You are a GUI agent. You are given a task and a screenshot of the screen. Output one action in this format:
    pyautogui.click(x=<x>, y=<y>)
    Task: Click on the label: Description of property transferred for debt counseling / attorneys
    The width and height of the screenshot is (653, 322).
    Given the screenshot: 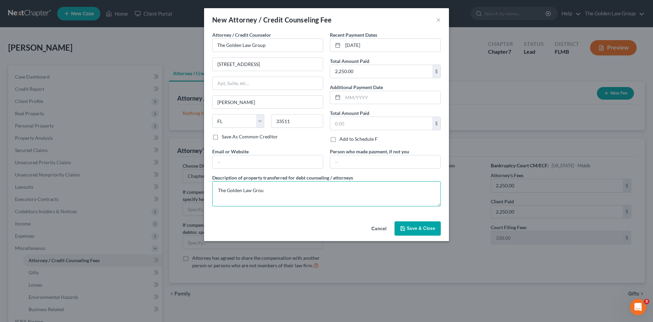 What is the action you would take?
    pyautogui.click(x=282, y=177)
    